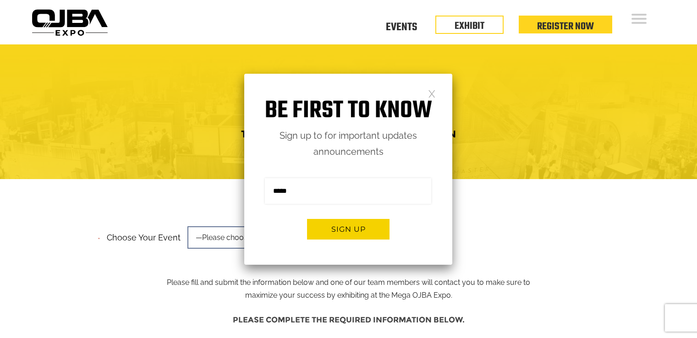 The image size is (697, 338). Describe the element at coordinates (348, 266) in the screenshot. I see `p: Please fill and submit the information below and one of our team members will contact you to make...` at that location.